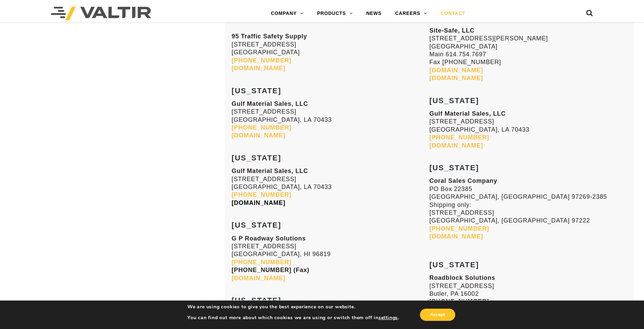 Image resolution: width=644 pixels, height=329 pixels. I want to click on a: NEWS, so click(374, 14).